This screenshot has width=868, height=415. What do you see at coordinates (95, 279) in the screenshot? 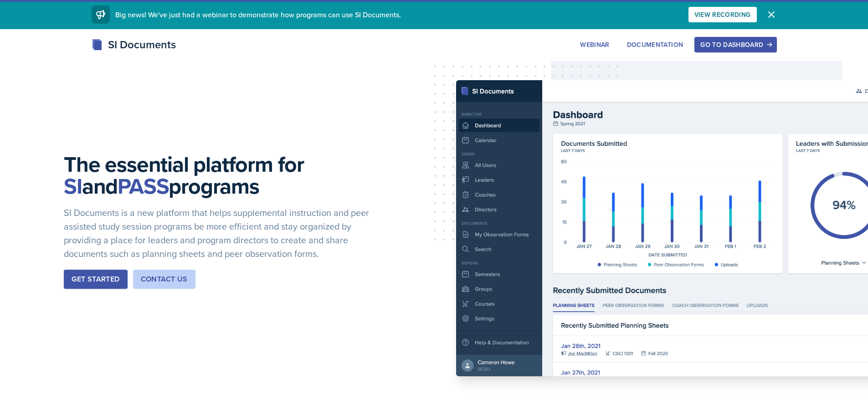
I see `button: Get Started` at bounding box center [95, 279].